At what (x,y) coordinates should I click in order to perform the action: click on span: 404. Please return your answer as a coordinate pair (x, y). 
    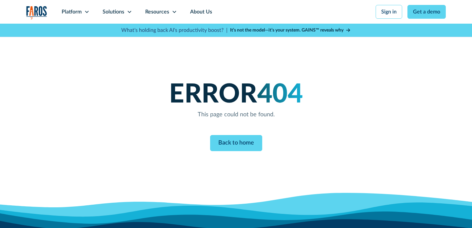
    Looking at the image, I should click on (281, 94).